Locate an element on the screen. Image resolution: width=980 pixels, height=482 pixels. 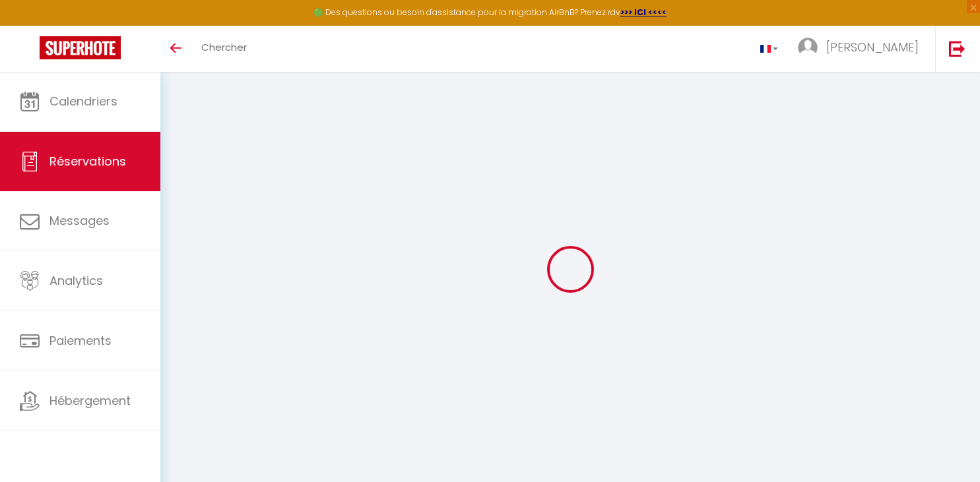
span: Réservations is located at coordinates (88, 161).